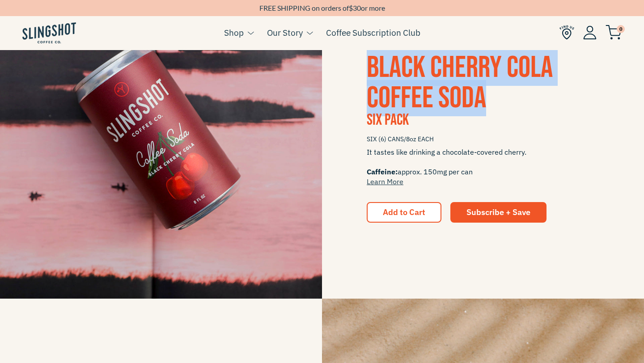  Describe the element at coordinates (357, 7) in the screenshot. I see `span: 30` at that location.